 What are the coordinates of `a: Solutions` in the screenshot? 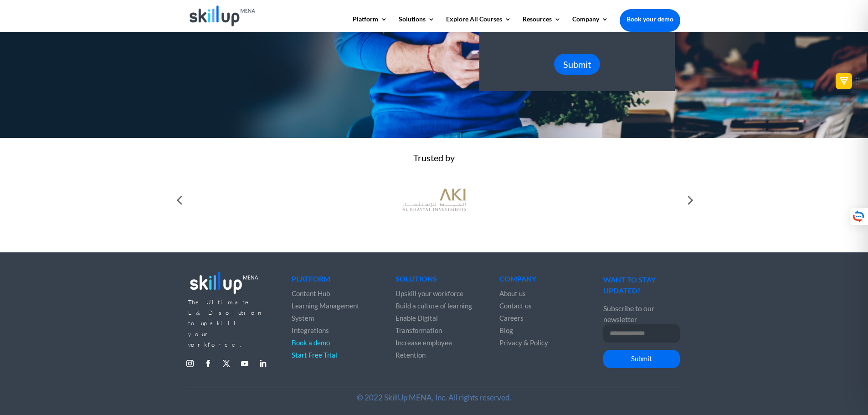 It's located at (416, 24).